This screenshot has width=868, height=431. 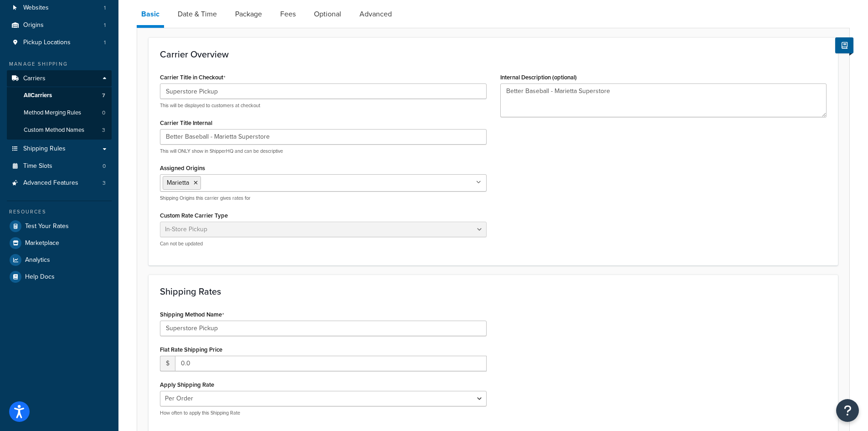 What do you see at coordinates (47, 42) in the screenshot?
I see `span: Pickup Locations` at bounding box center [47, 42].